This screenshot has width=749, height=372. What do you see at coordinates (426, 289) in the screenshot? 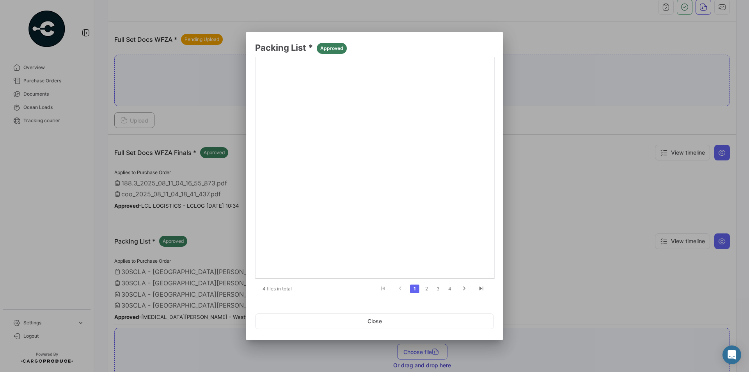
I see `a: 2` at bounding box center [426, 289].